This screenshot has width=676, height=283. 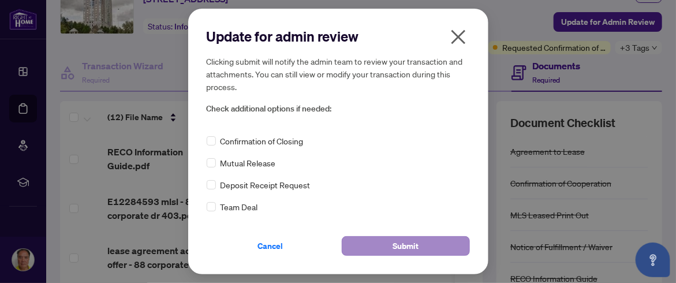 I want to click on h5: Clicking submit will notify the admin team to review your transaction and attachments. You can st..., so click(x=338, y=74).